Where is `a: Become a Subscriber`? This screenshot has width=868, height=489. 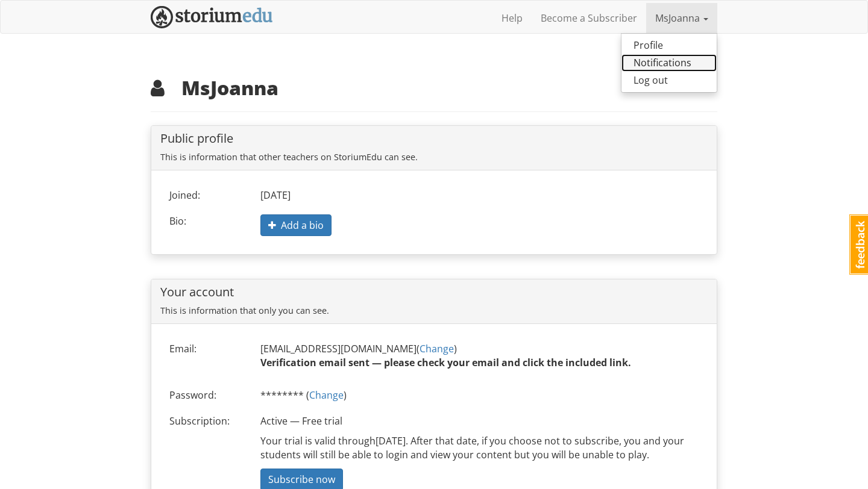
a: Become a Subscriber is located at coordinates (589, 18).